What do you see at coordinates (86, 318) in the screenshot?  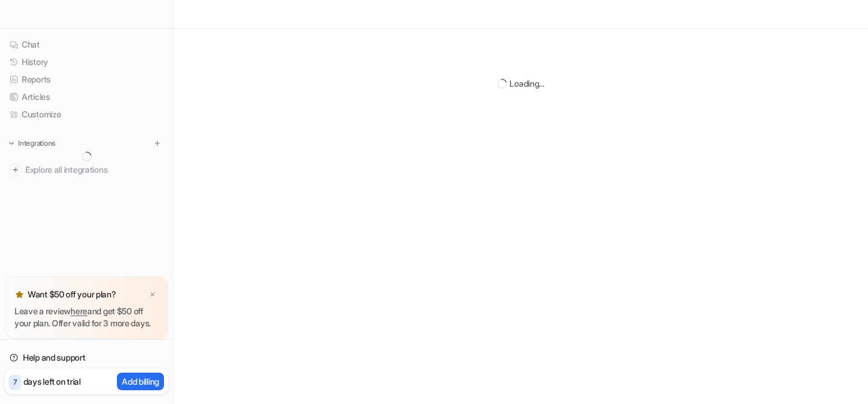 I see `p: Leave a review and get $50 off your plan. Offer valid for 3 more days.` at bounding box center [86, 318].